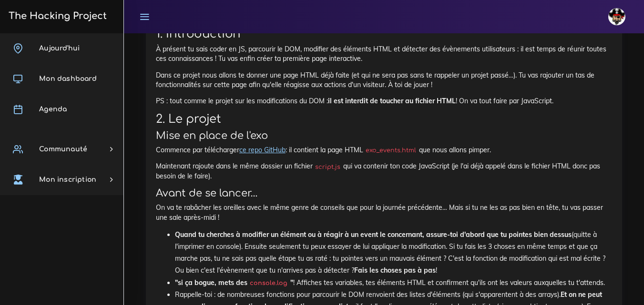 This screenshot has height=305, width=644. Describe the element at coordinates (383, 171) in the screenshot. I see `p: Maintenant rajoute dans le même dossier un fichier qui va contenir ton code JavaScript (je l'ai d...` at that location.